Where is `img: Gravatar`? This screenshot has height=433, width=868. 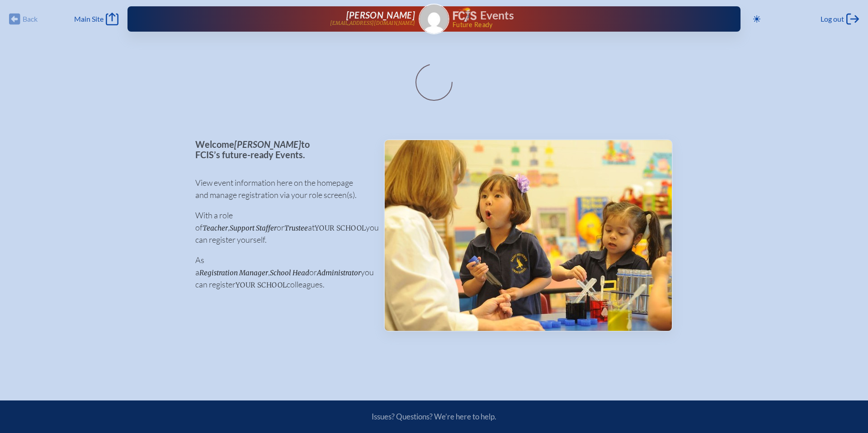 img: Gravatar is located at coordinates (434, 19).